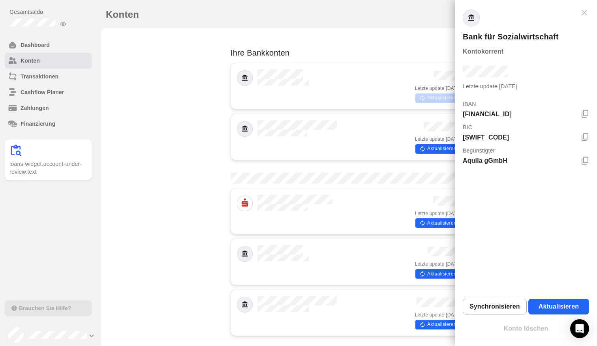  What do you see at coordinates (520, 161) in the screenshot?
I see `p: Aquila gGmbH` at bounding box center [520, 161].